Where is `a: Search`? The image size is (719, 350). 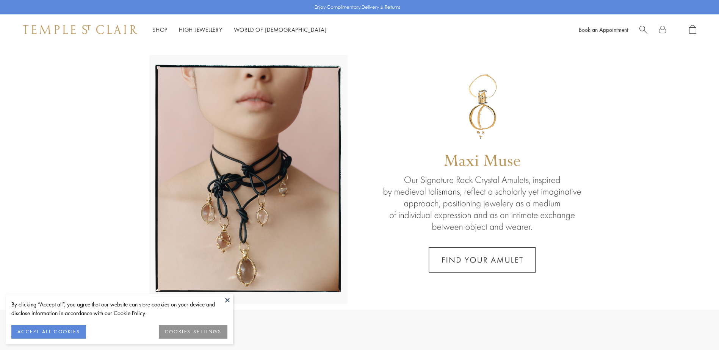
a: Search is located at coordinates (643, 30).